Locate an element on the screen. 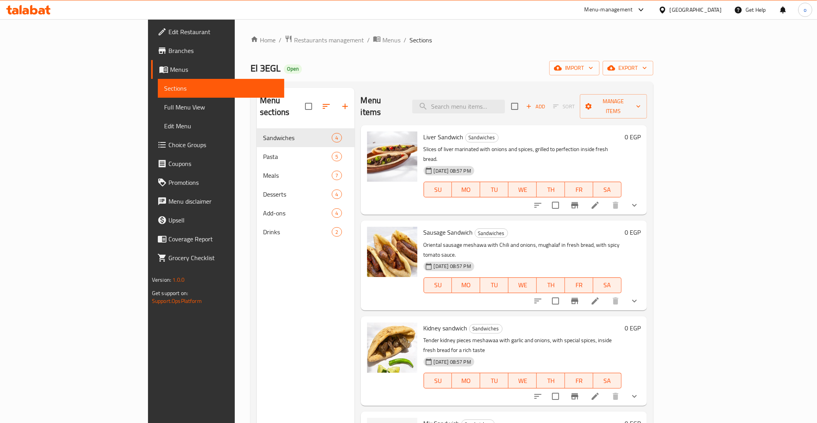 The image size is (817, 423). button: FR is located at coordinates (579, 285).